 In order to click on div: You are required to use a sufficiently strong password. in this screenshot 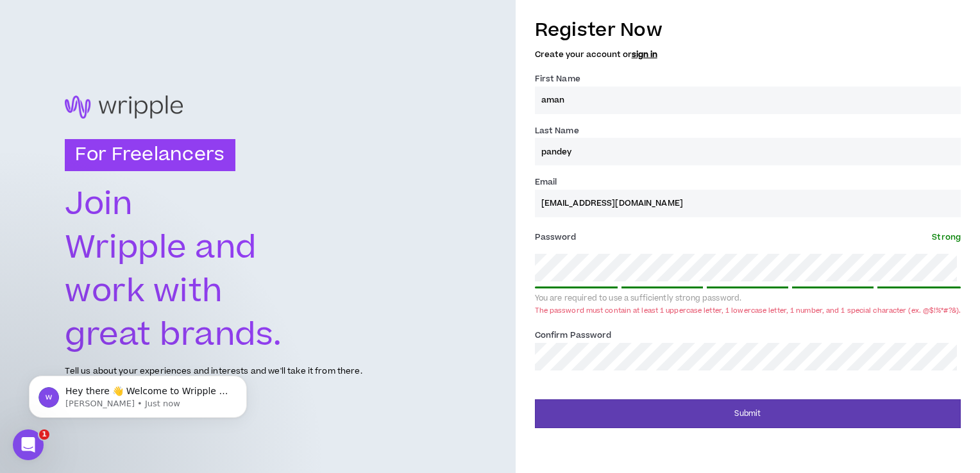, I will do `click(748, 299)`.